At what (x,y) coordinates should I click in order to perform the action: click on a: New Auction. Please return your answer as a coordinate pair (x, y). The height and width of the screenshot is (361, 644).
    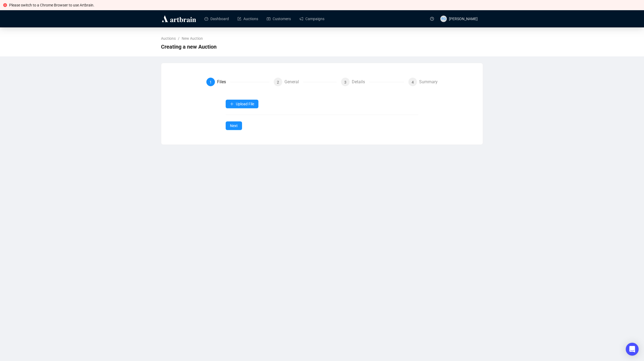
    Looking at the image, I should click on (192, 38).